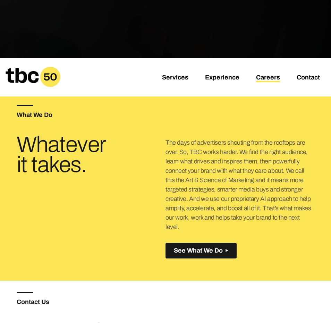 This screenshot has height=323, width=331. I want to click on a: Careers, so click(268, 78).